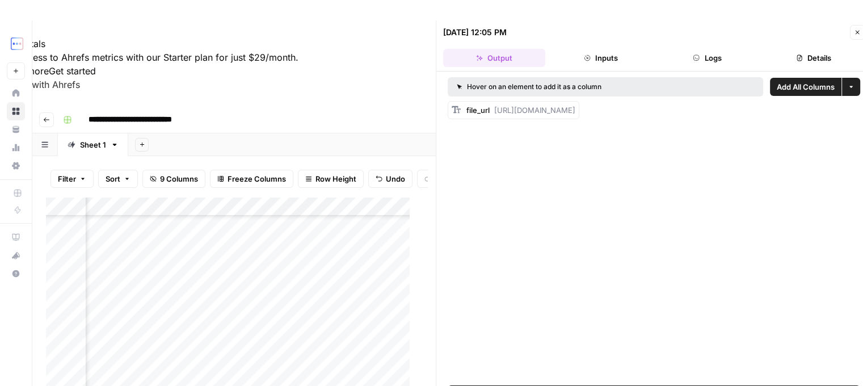 The image size is (863, 386). Describe the element at coordinates (93, 145) in the screenshot. I see `a: Sheet 1` at that location.